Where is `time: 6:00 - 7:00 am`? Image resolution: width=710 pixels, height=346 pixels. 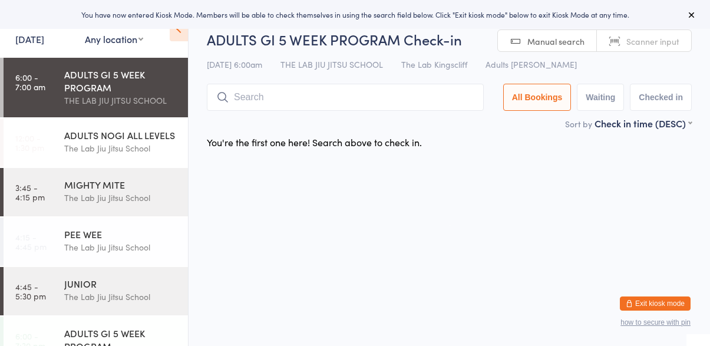
time: 6:00 - 7:00 am is located at coordinates (30, 82).